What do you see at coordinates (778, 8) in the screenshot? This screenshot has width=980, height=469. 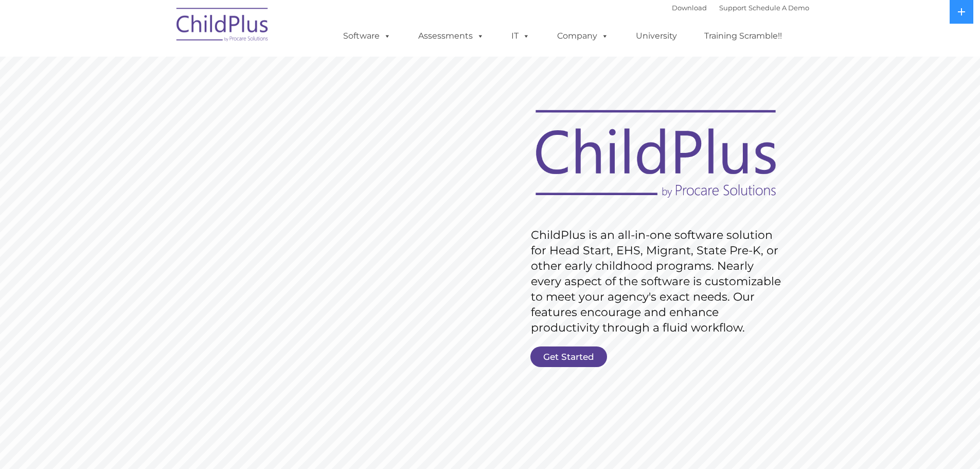 I see `a: Schedule A Demo` at bounding box center [778, 8].